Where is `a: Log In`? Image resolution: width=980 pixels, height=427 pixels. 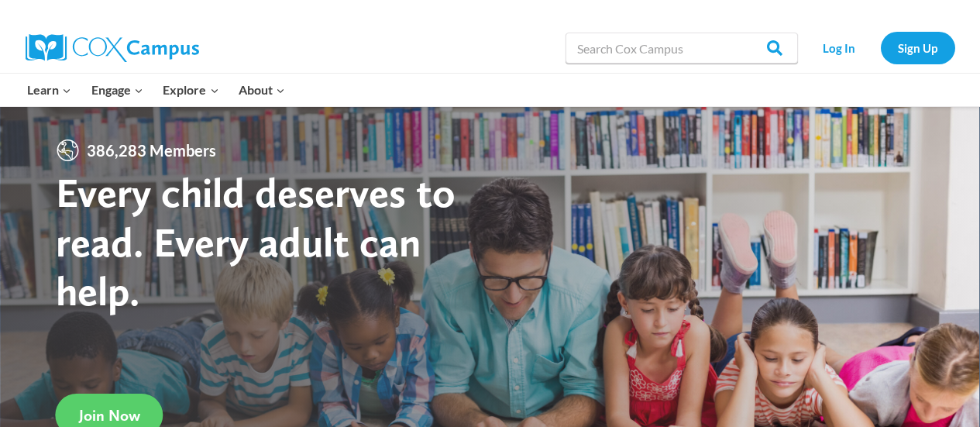 a: Log In is located at coordinates (839, 47).